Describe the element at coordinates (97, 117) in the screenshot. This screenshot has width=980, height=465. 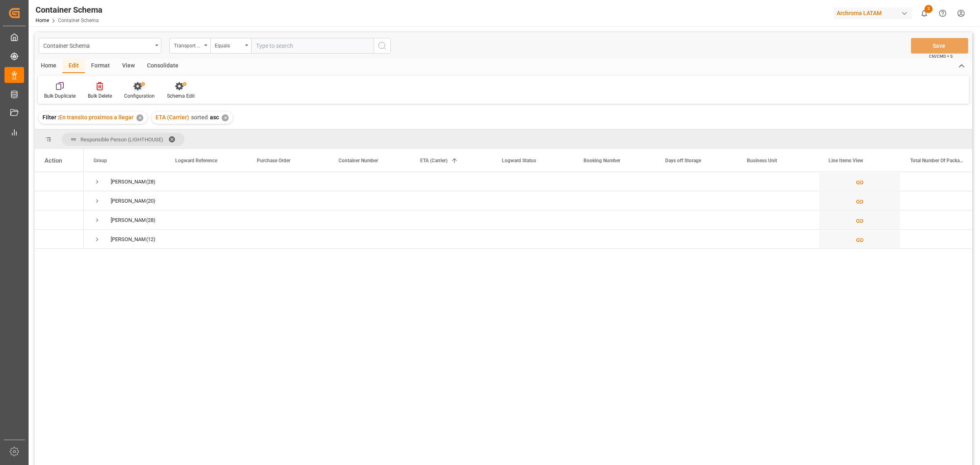
I see `span: En transito proximos a llegar` at that location.